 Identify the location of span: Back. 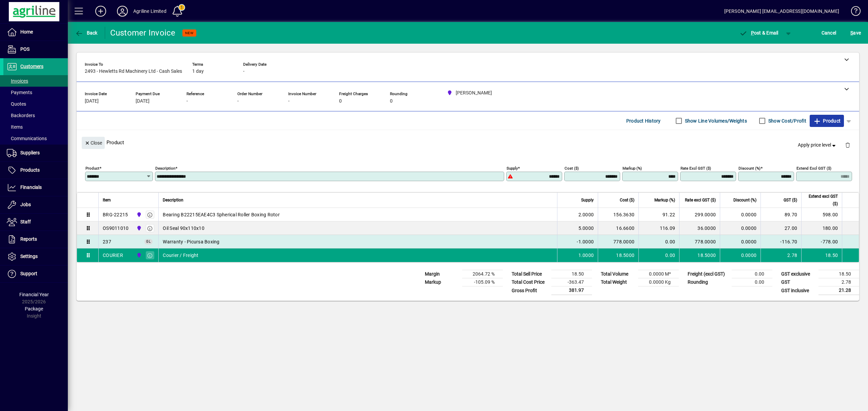
(87, 33).